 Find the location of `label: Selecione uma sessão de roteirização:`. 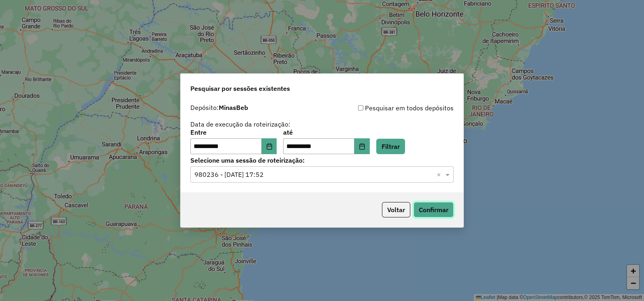

label: Selecione uma sessão de roteirização: is located at coordinates (322, 160).